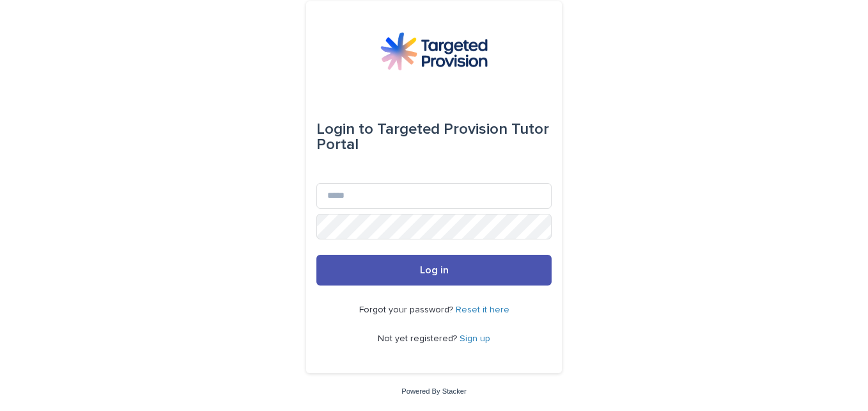 This screenshot has height=411, width=868. I want to click on span: Forgot your password?, so click(407, 310).